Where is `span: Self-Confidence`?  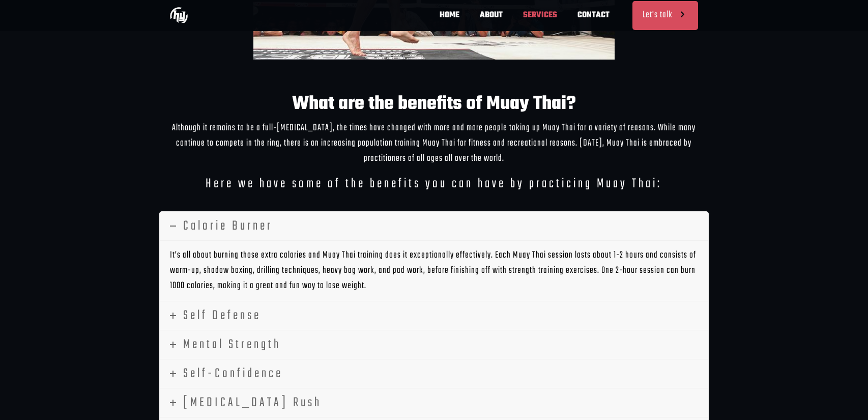 span: Self-Confidence is located at coordinates (233, 374).